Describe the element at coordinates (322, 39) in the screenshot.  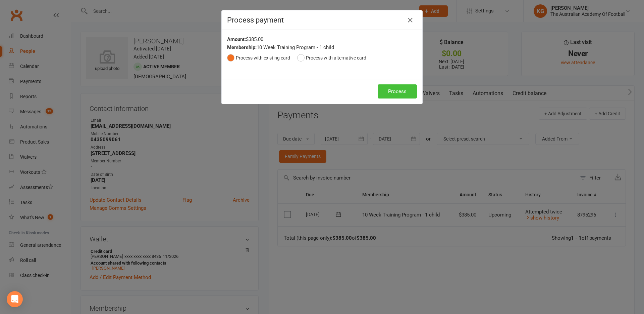
I see `div: $385.00` at that location.